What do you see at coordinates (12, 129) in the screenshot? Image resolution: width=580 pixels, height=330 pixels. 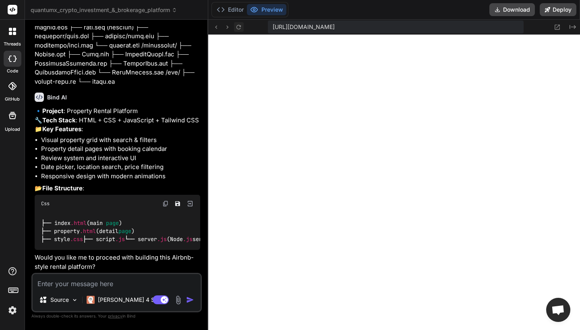 I see `label: Upload` at bounding box center [12, 129].